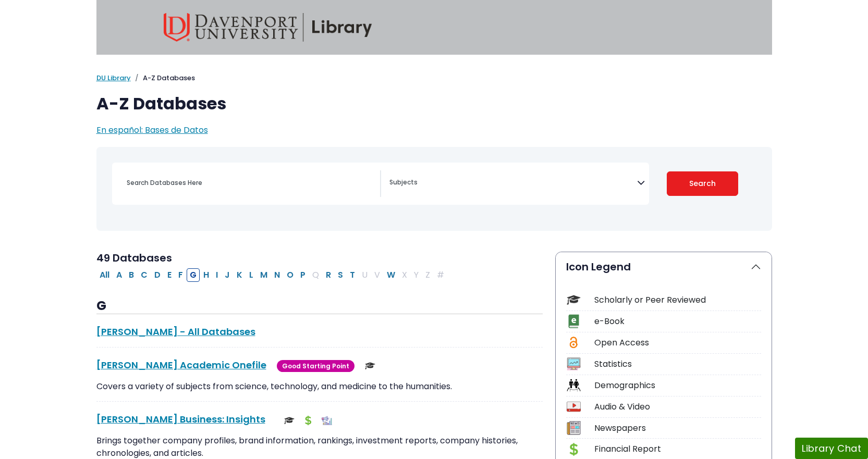 This screenshot has height=459, width=868. Describe the element at coordinates (574, 321) in the screenshot. I see `img: Icon e-Book` at that location.